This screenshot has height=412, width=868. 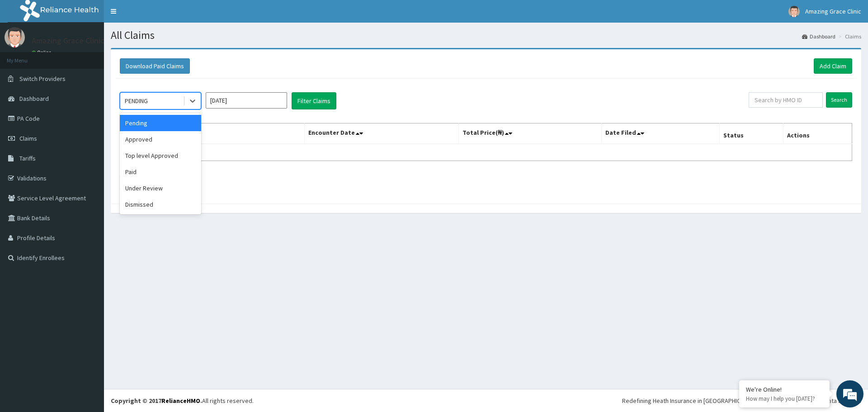 I want to click on footer: All rights reserved., so click(x=486, y=400).